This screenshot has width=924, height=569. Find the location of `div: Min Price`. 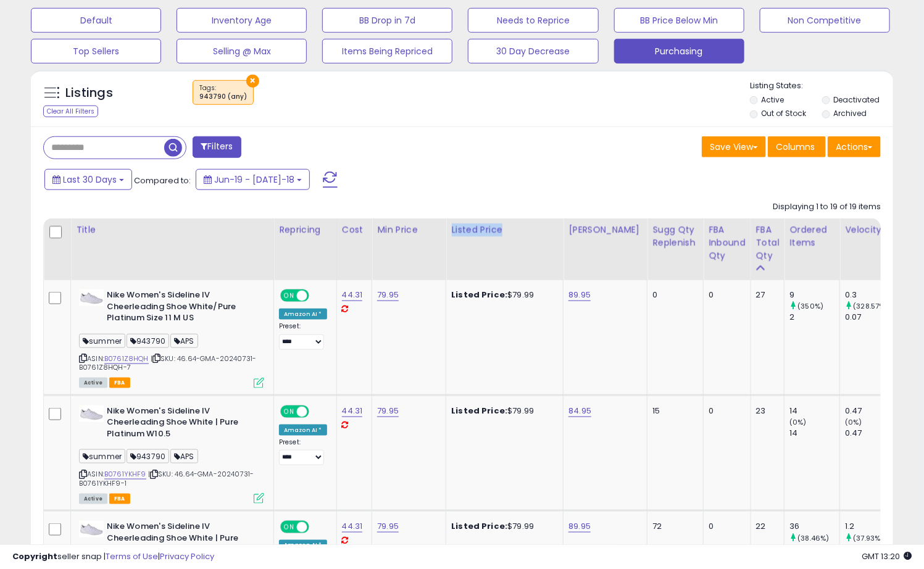

div: Min Price is located at coordinates (409, 230).